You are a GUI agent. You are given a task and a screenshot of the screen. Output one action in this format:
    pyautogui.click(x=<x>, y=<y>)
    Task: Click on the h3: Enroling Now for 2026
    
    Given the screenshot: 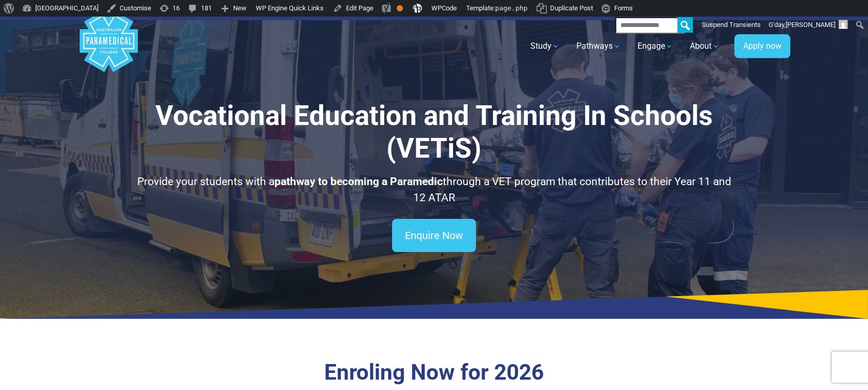 What is the action you would take?
    pyautogui.click(x=434, y=372)
    